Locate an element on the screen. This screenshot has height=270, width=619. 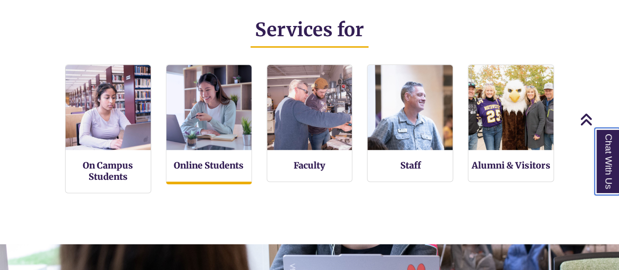
a: Online Students is located at coordinates (209, 165).